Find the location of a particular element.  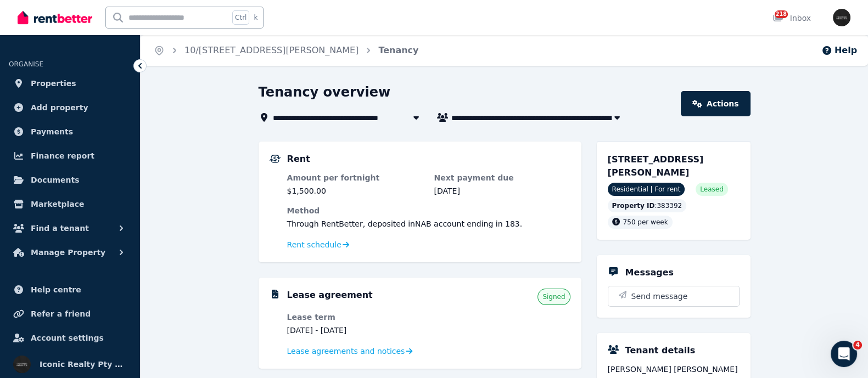

span: 4 is located at coordinates (857, 345).